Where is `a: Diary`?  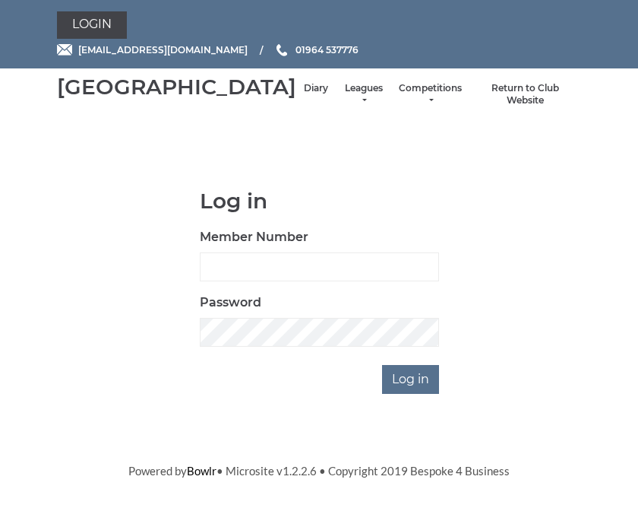
a: Diary is located at coordinates (316, 88).